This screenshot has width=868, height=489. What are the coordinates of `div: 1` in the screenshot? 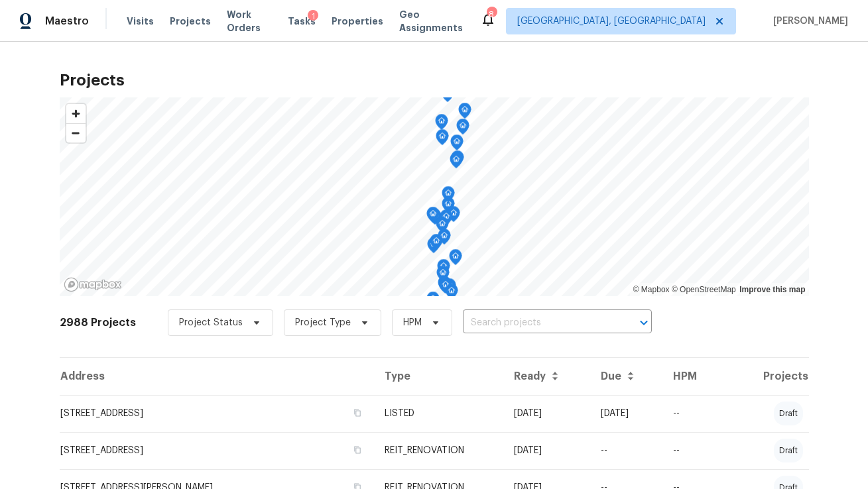 It's located at (313, 17).